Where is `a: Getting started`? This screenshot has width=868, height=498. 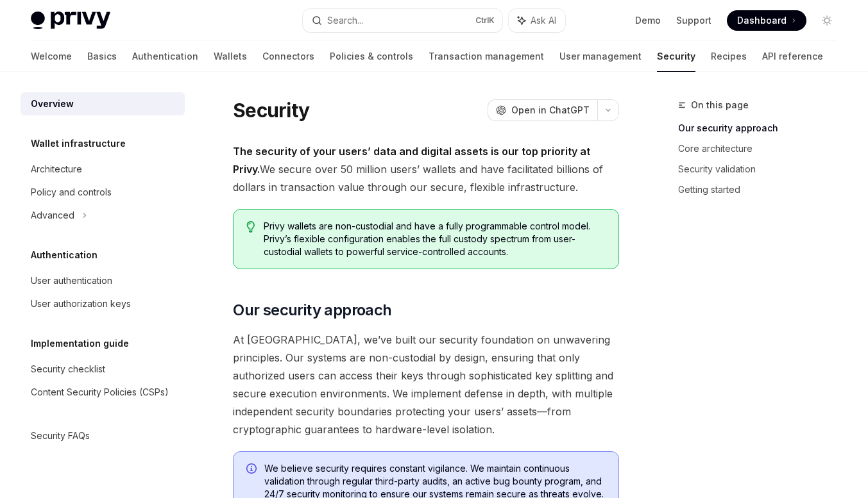
a: Getting started is located at coordinates (763, 190).